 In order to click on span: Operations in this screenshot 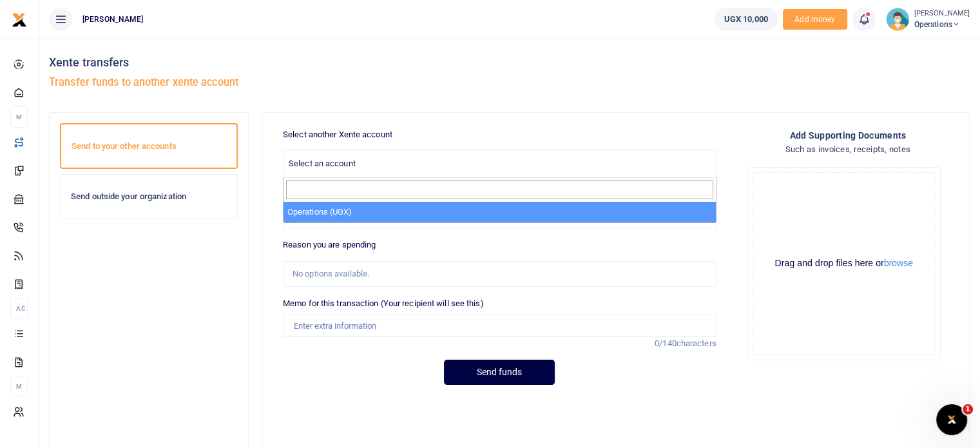, I will do `click(942, 24)`.